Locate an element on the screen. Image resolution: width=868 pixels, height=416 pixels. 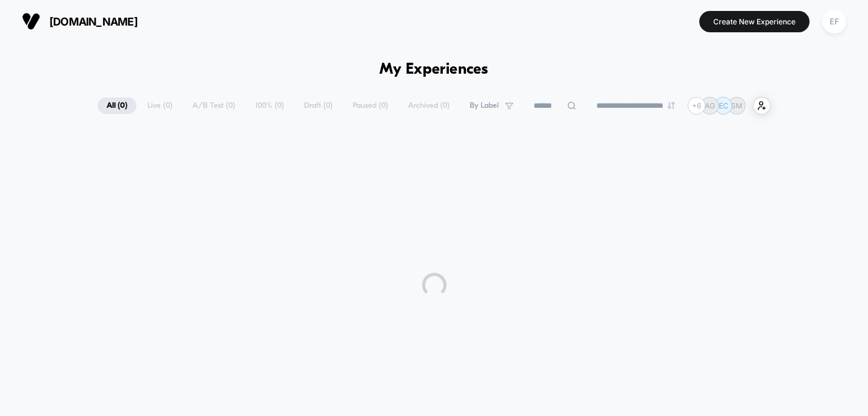
span: All ( 0 ) is located at coordinates (117, 105).